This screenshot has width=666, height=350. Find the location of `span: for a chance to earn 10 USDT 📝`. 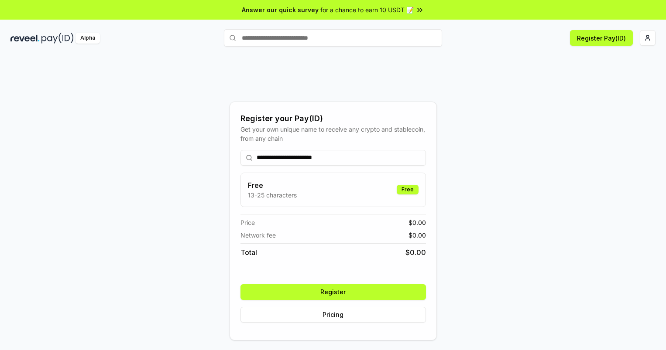

span: for a chance to earn 10 USDT 📝 is located at coordinates (367, 10).